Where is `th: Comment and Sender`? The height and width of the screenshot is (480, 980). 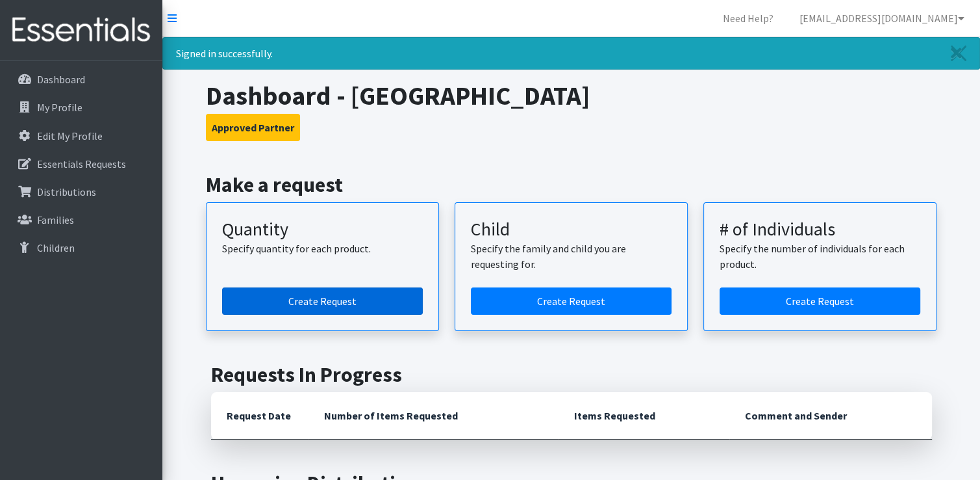
th: Comment and Sender is located at coordinates (830, 416).